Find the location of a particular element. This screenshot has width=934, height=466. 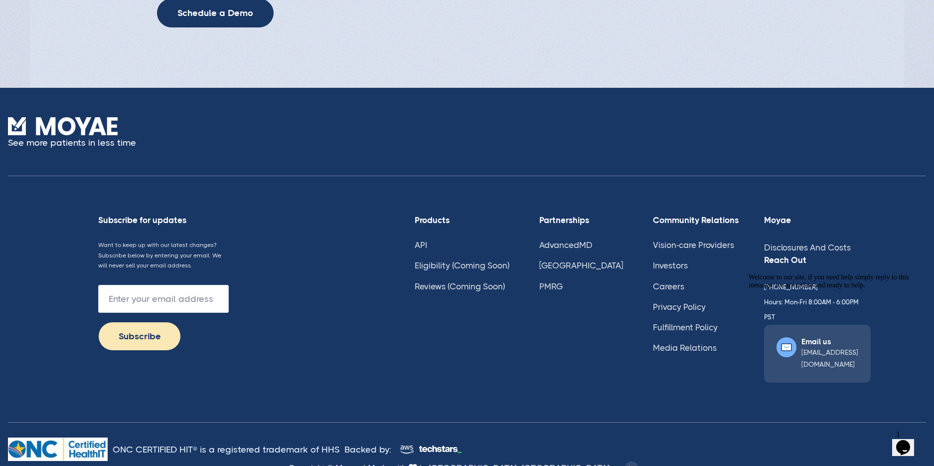

a: Investors is located at coordinates (671, 265).